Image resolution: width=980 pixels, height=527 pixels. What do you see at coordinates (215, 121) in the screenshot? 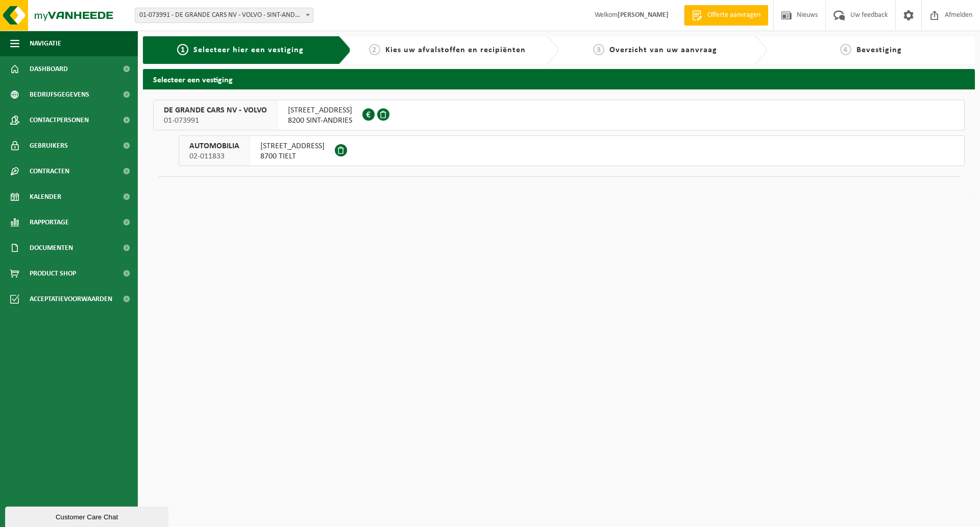
I see `span: 01-073991` at bounding box center [215, 121].